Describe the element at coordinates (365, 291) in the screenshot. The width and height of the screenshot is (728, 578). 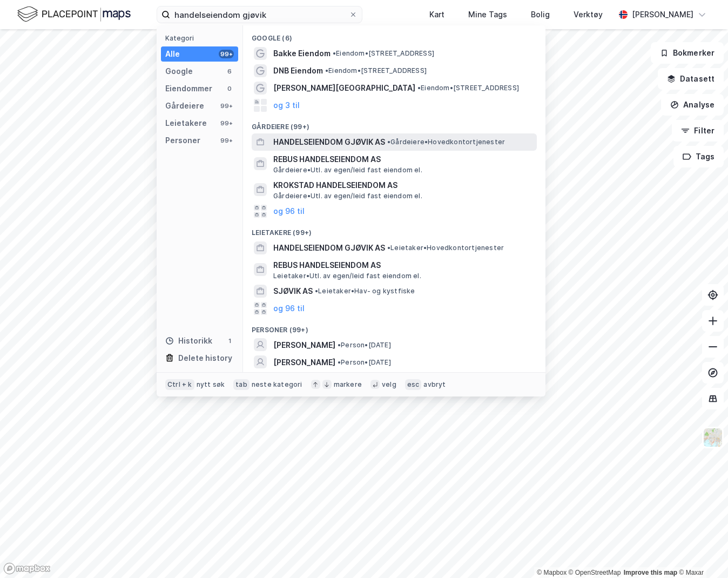
I see `span: Leietaker • Hav- og kystfiske` at that location.